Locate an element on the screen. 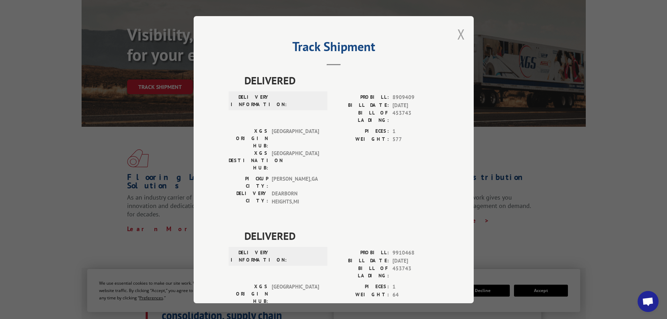 The height and width of the screenshot is (319, 667). label: XGS DESTINATION HUB: is located at coordinates (248, 160).